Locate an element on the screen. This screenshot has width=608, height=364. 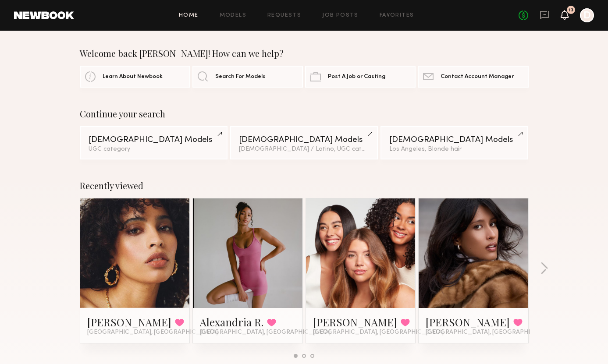
a: Favorites is located at coordinates (397, 16).